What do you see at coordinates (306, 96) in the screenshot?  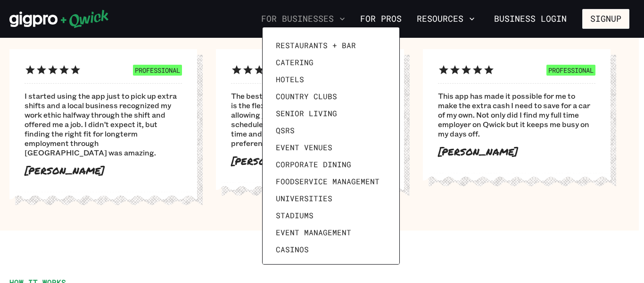 I see `span: Country Clubs` at bounding box center [306, 96].